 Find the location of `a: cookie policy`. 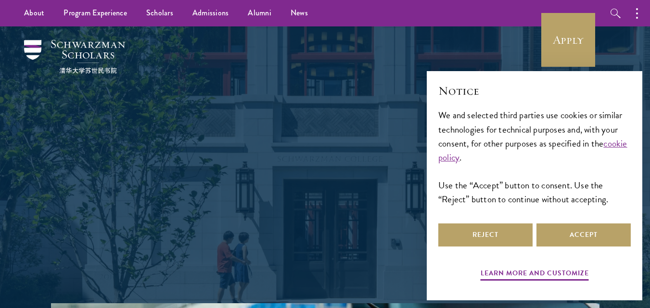

a: cookie policy is located at coordinates (532, 151).